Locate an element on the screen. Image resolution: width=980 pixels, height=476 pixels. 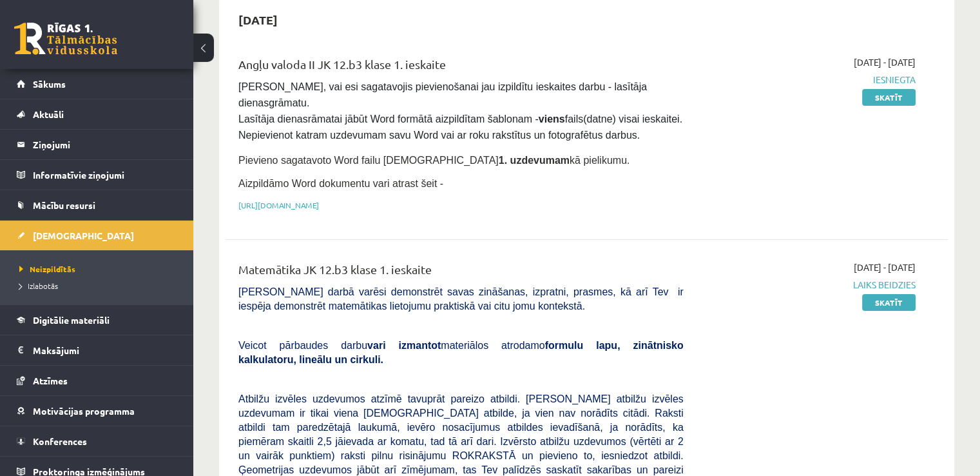
span: Motivācijas programma is located at coordinates (84, 411).